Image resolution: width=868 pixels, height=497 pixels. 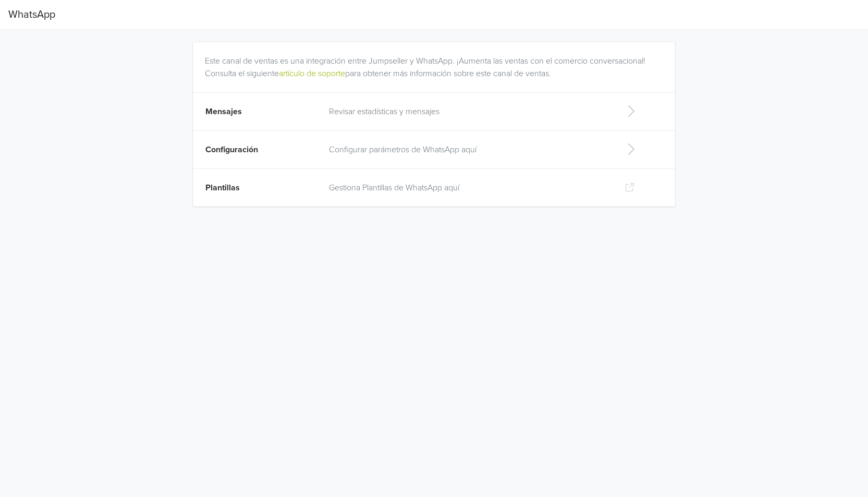 I want to click on div: Este canal de ventas es una integración entre Jumpseller y WhatsApp. ¡Aumenta las ventas con el c..., so click(x=436, y=61).